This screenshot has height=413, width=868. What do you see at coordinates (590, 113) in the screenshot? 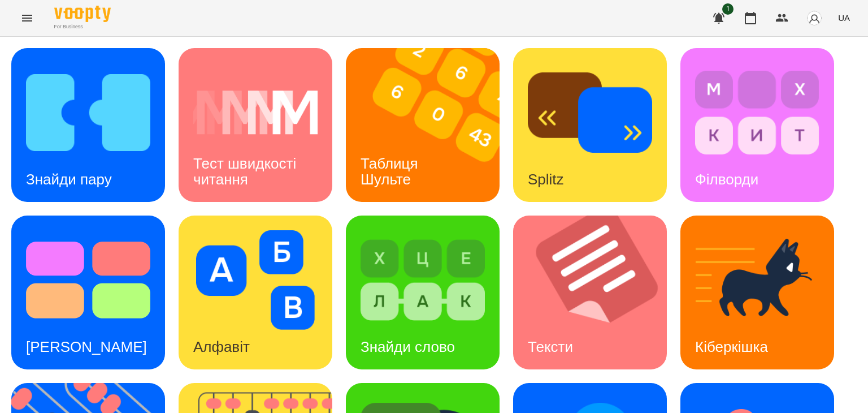
I see `img: Splitz` at bounding box center [590, 113].